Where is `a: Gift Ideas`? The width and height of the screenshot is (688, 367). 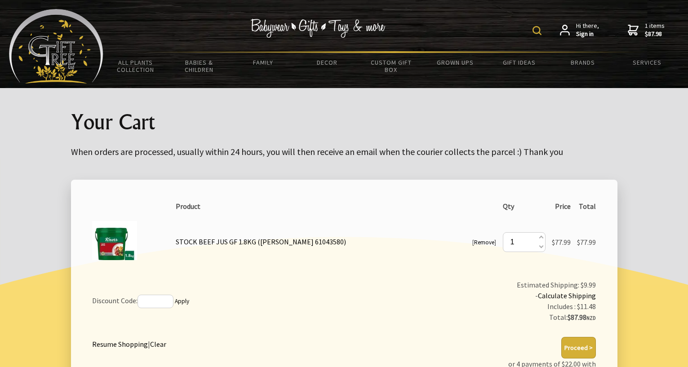 a: Gift Ideas is located at coordinates (519, 62).